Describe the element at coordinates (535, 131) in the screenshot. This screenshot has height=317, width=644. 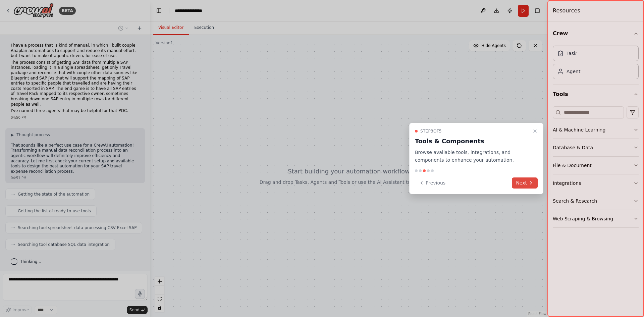
I see `button: Close walkthrough` at that location.